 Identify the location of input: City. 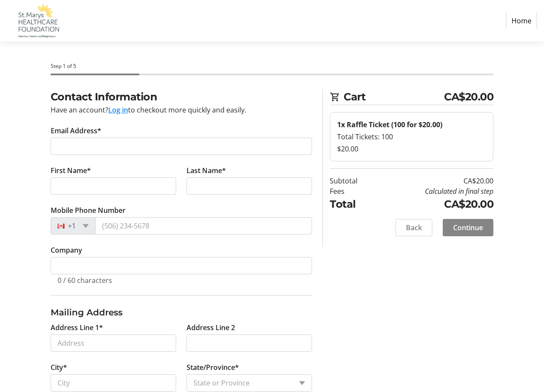
(113, 383).